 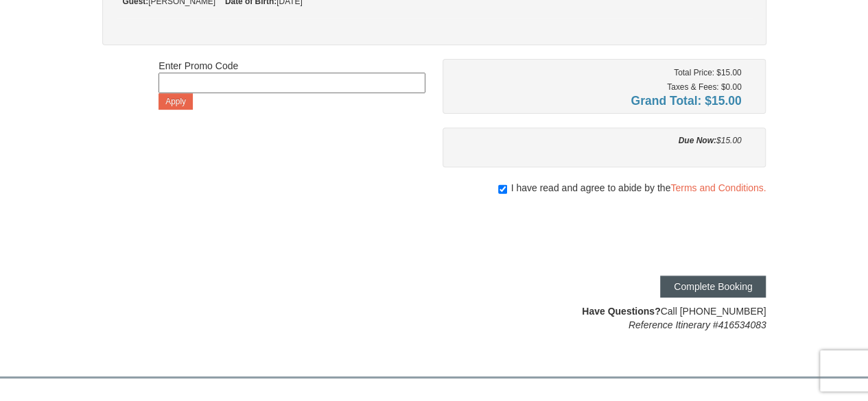 What do you see at coordinates (713, 287) in the screenshot?
I see `button: Complete Booking` at bounding box center [713, 287].